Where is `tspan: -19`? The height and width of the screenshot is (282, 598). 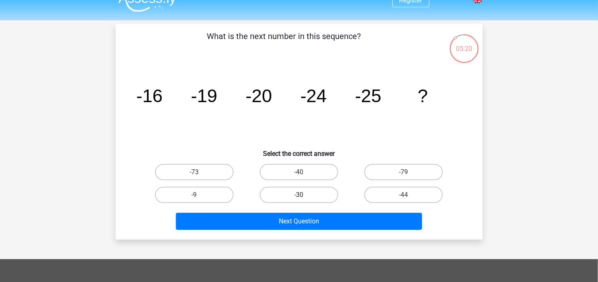
tspan: -19 is located at coordinates (204, 96).